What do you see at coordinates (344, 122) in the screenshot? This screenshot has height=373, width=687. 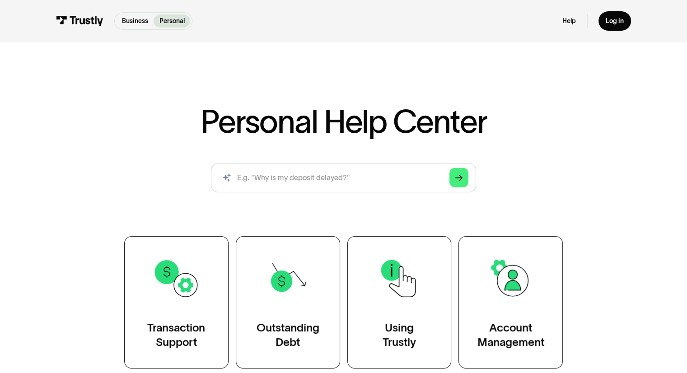 I see `h1: Personal Help Center` at bounding box center [344, 122].